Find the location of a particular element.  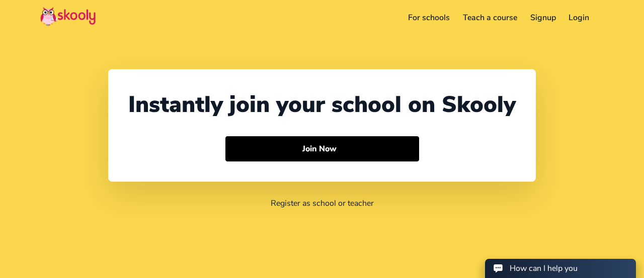

a: For schools is located at coordinates (429, 18).